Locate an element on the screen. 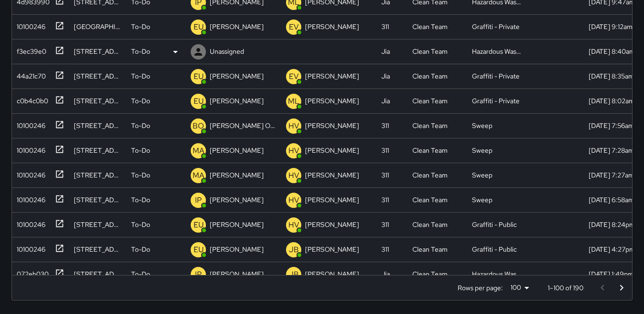  div: Hazardous Waste is located at coordinates (497, 51).